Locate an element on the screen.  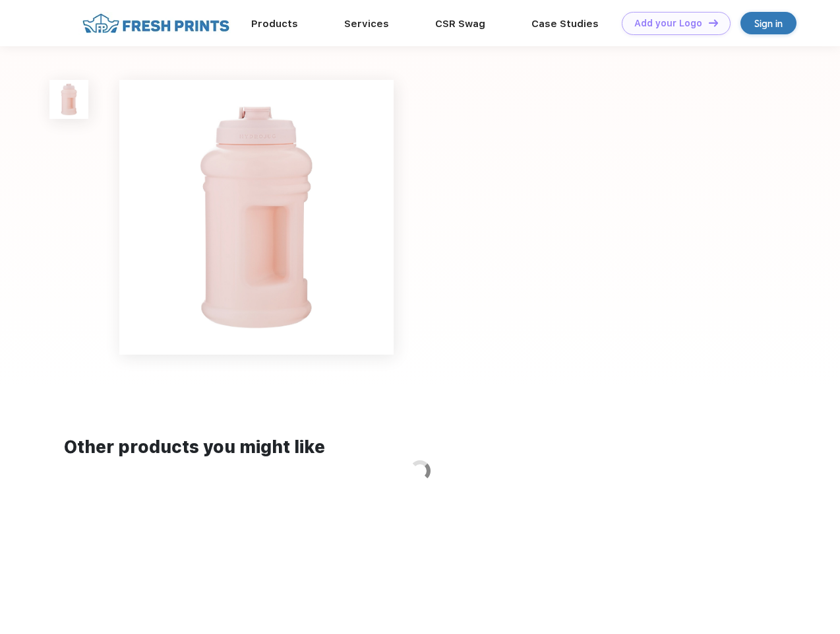
a: Products is located at coordinates (275, 24).